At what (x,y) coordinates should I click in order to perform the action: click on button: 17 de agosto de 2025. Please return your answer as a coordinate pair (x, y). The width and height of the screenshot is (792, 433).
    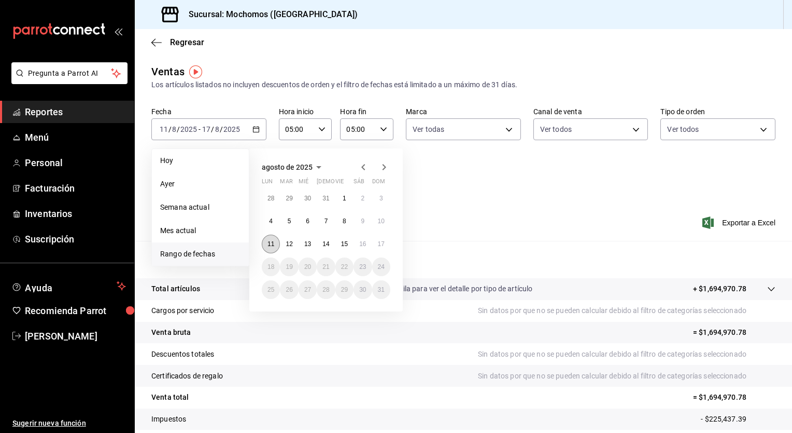
    Looking at the image, I should click on (381, 244).